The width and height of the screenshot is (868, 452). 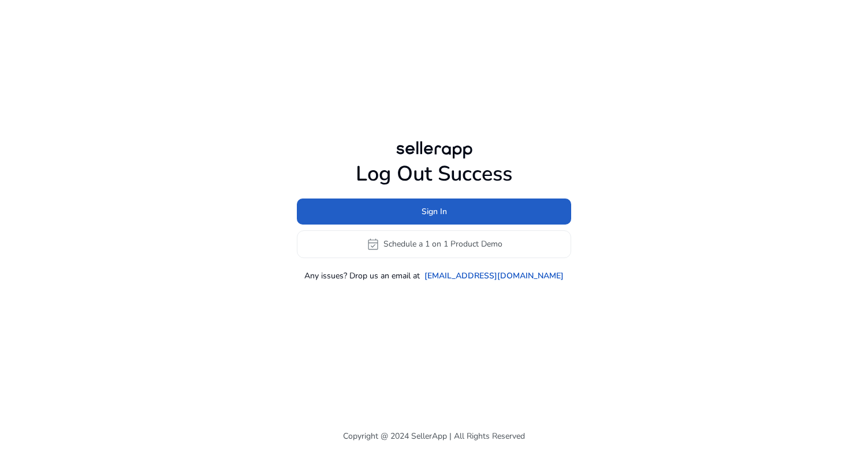 I want to click on span: Sign In, so click(x=434, y=211).